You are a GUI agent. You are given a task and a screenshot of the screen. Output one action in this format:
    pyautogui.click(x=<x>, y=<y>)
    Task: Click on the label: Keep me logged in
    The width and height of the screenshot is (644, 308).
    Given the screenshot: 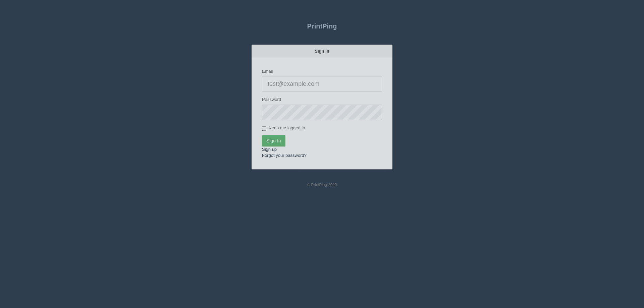 What is the action you would take?
    pyautogui.click(x=284, y=128)
    